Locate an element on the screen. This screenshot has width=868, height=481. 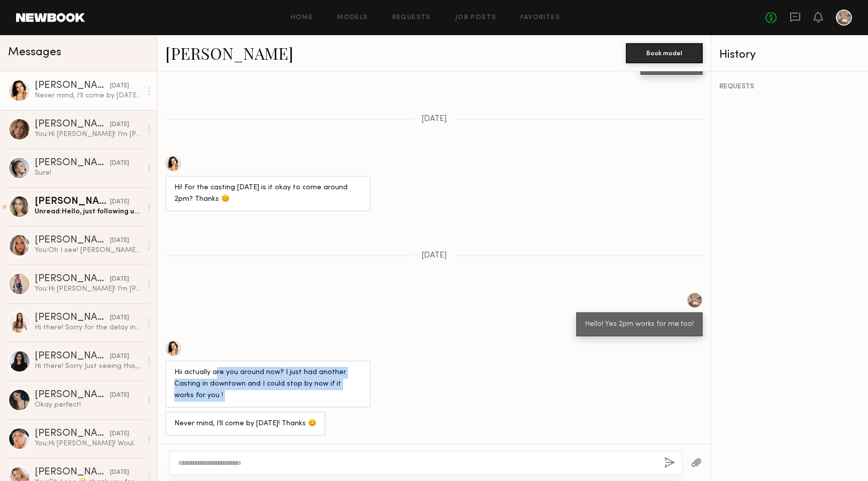
span: Messages is located at coordinates (35, 52).